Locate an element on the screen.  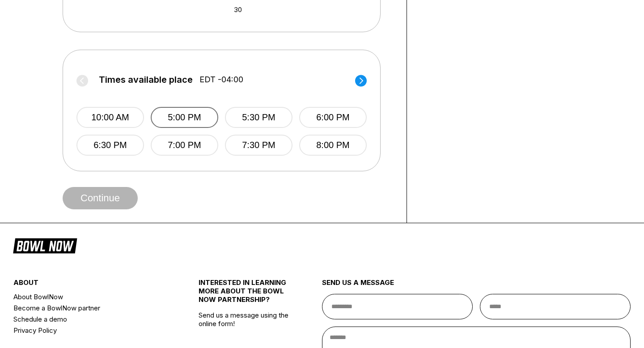
button: 8:00 PM is located at coordinates (333, 145).